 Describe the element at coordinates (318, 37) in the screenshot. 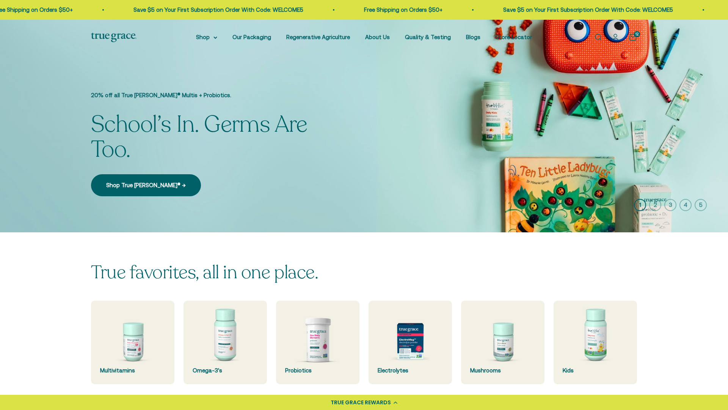

I see `a: Regenerative Agriculture` at that location.